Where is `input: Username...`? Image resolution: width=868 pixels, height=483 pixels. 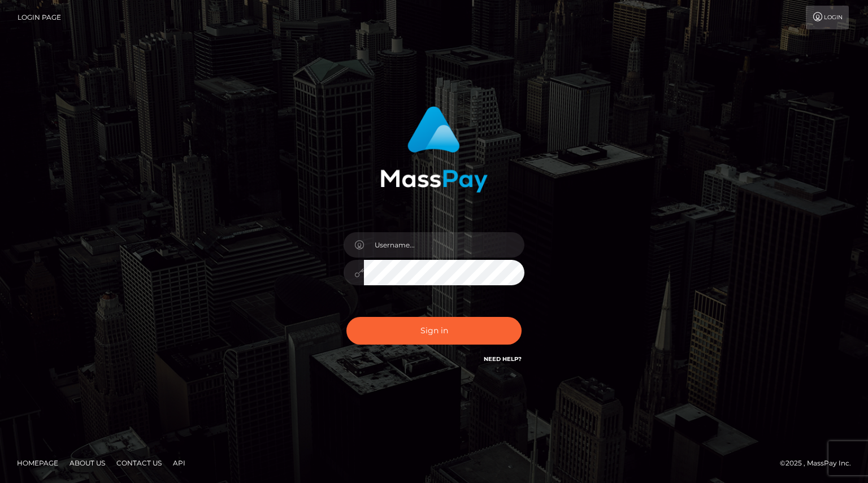 input: Username... is located at coordinates (444, 244).